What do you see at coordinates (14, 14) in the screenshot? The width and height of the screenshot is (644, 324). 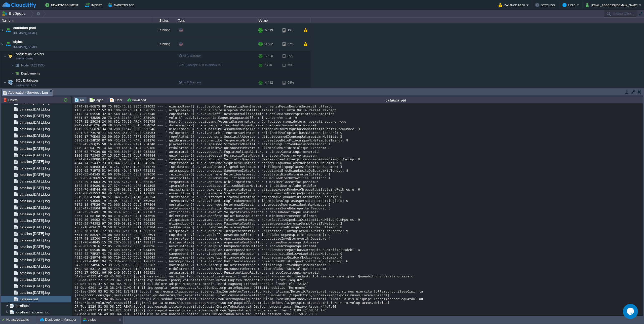 I see `button: Env Groups` at bounding box center [14, 14].